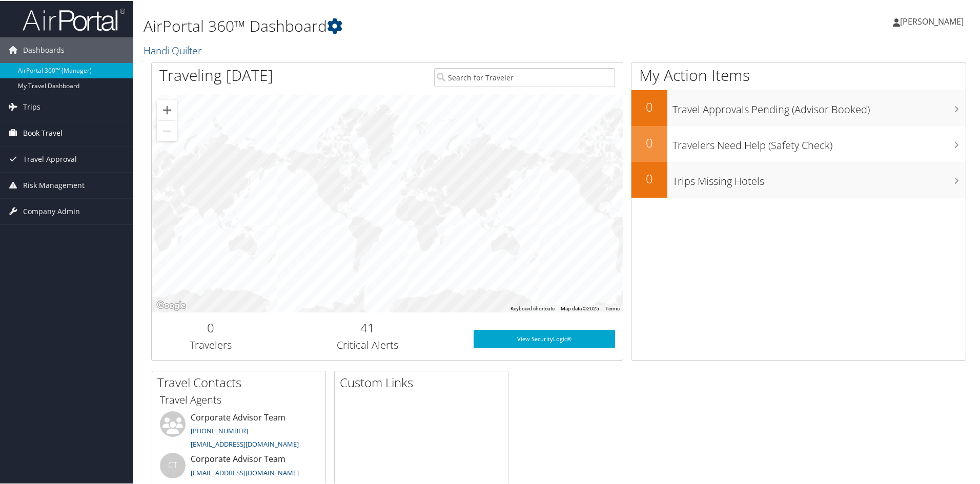 The image size is (980, 484). What do you see at coordinates (171, 305) in the screenshot?
I see `a: Open this area in Google Maps (opens a new window)` at bounding box center [171, 305].